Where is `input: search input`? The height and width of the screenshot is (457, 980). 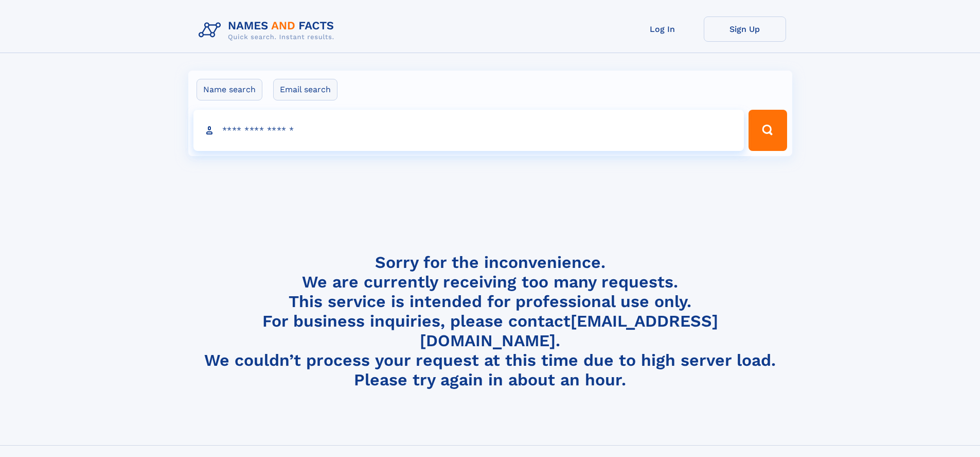
input: search input is located at coordinates (469, 130).